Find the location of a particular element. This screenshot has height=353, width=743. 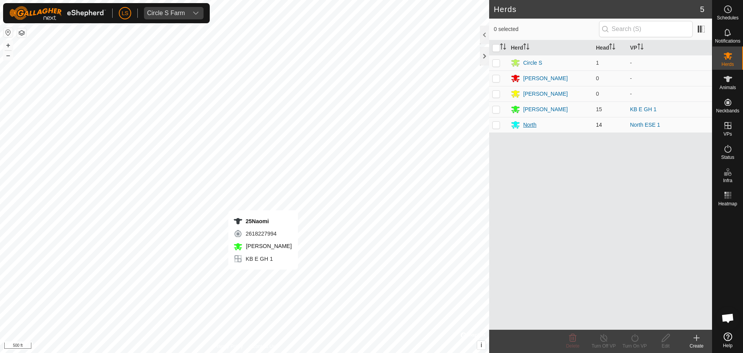

div: Edit is located at coordinates (666, 346).